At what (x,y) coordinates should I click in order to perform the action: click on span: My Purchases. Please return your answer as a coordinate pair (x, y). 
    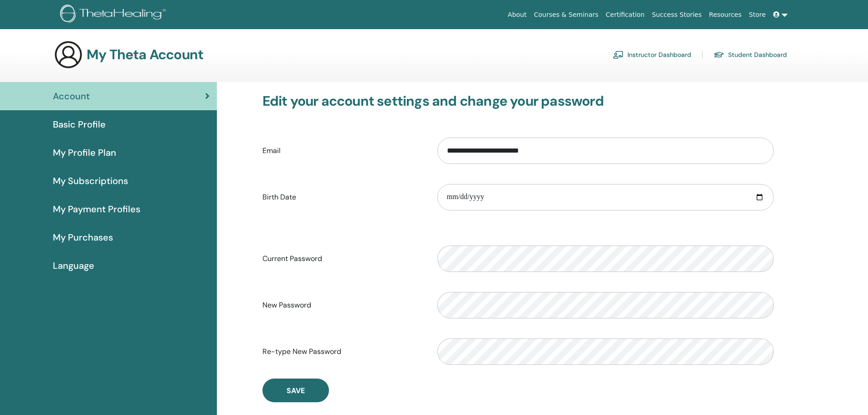
    Looking at the image, I should click on (83, 237).